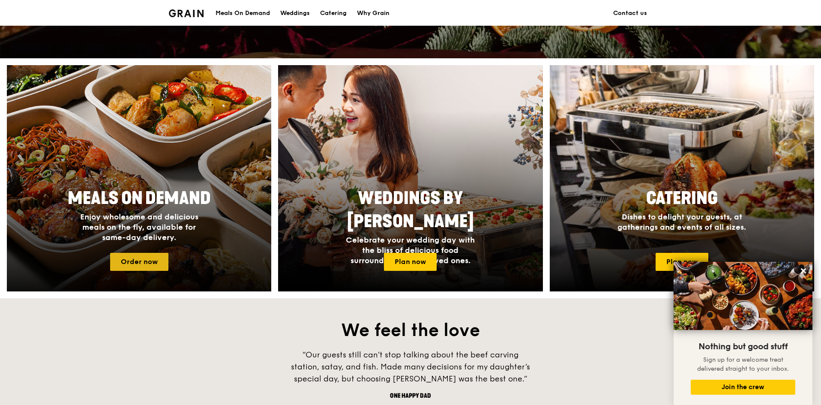 Image resolution: width=821 pixels, height=405 pixels. What do you see at coordinates (139, 178) in the screenshot?
I see `a: Meals On DemandEnjoy wholesome and delicious meals on the fly, available for same-day delivery.Or...` at bounding box center [139, 178].